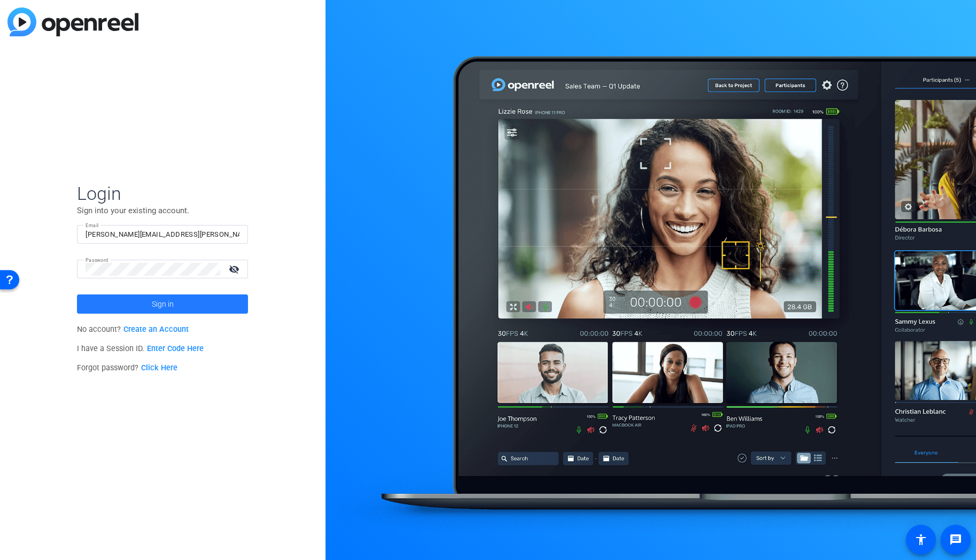 Image resolution: width=976 pixels, height=560 pixels. I want to click on span: Forgot password?, so click(127, 367).